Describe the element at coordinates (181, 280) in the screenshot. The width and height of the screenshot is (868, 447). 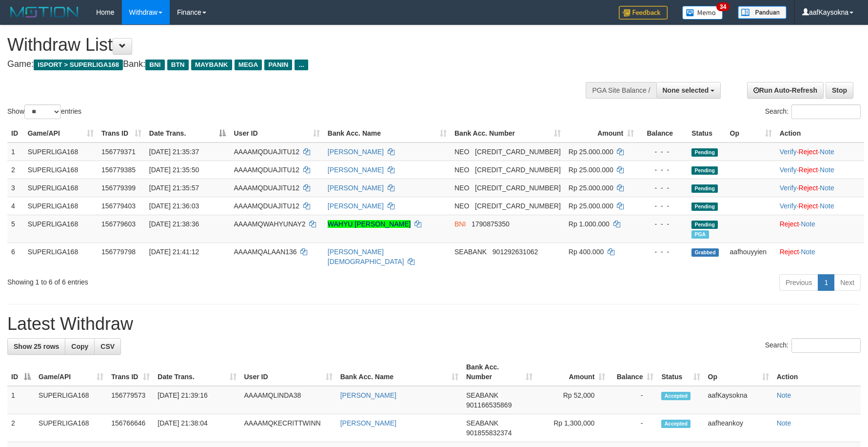
I see `div: Showing 1 to 6 of 6 entries` at that location.